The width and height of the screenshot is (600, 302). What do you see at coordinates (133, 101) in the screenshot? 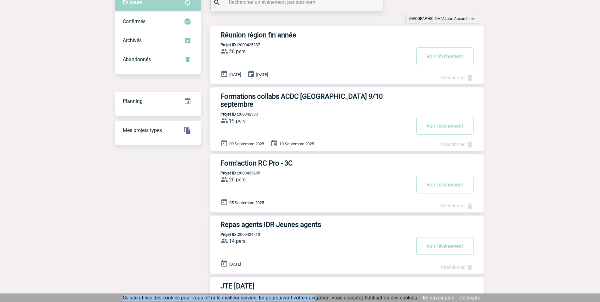
I see `span: Planning` at bounding box center [133, 101].